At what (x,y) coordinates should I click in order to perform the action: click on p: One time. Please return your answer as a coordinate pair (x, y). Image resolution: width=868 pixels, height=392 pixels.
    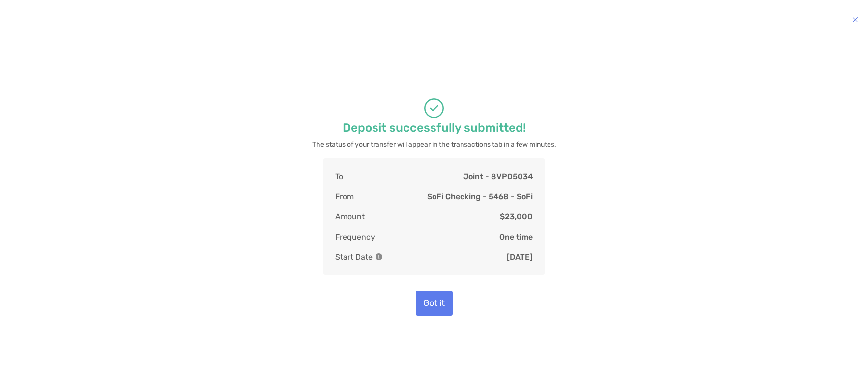
    Looking at the image, I should click on (516, 236).